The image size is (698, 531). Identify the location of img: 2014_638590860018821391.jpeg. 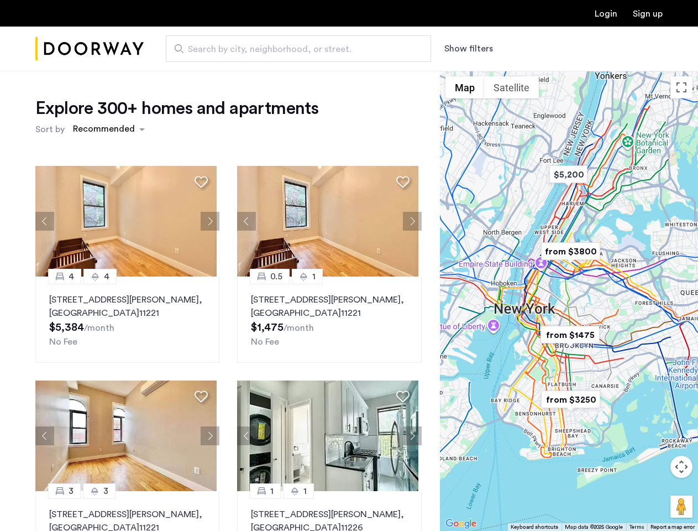
(328, 436).